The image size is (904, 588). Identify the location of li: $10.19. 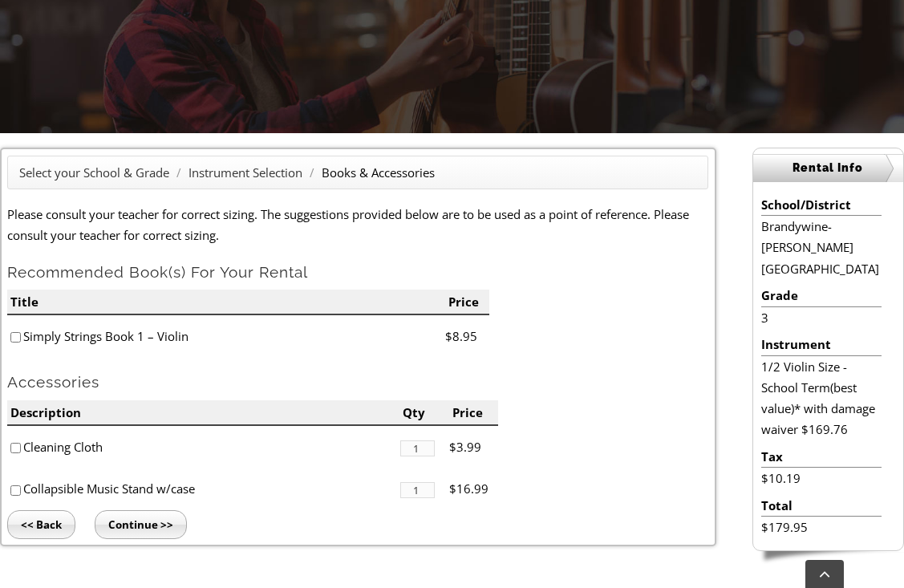
(821, 478).